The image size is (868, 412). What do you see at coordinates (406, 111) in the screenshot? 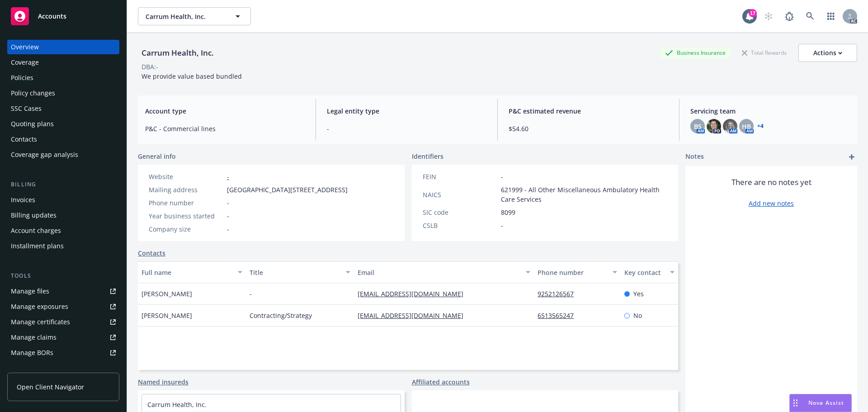
I see `span: Legal entity type` at bounding box center [406, 111].